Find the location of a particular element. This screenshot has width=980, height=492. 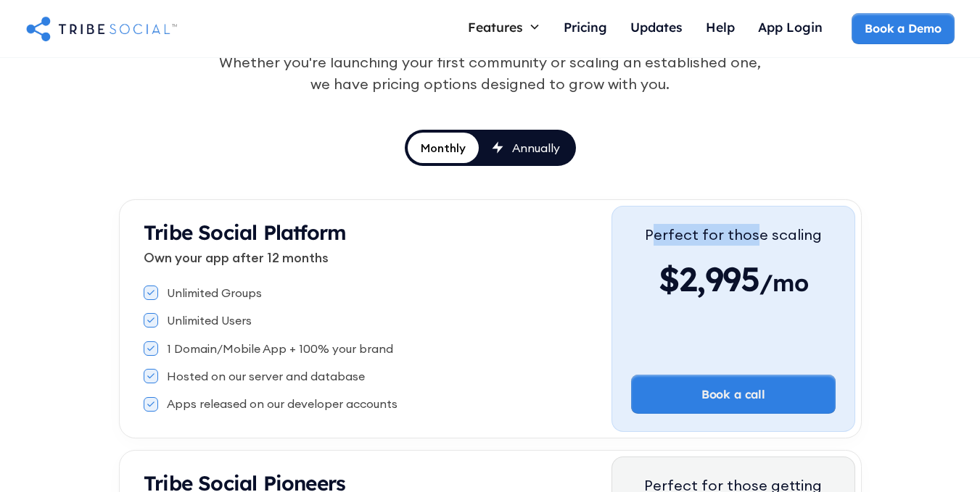

a: Pricing is located at coordinates (586, 29).